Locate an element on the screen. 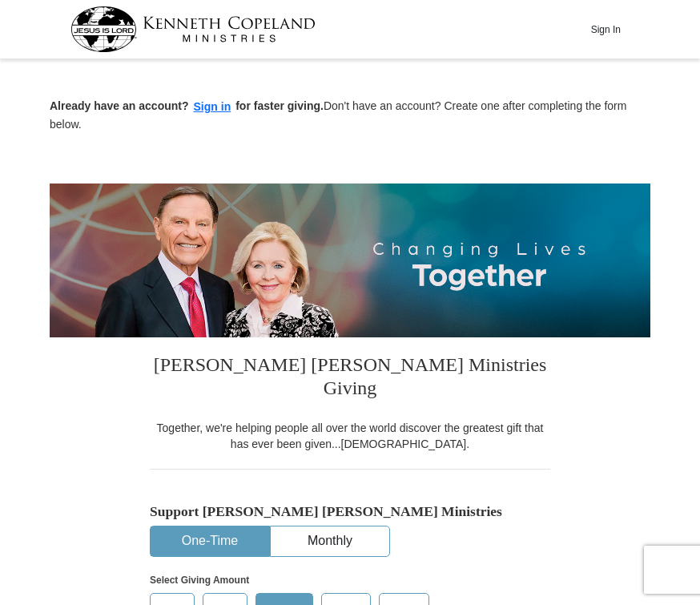 The height and width of the screenshot is (605, 700). button: One-Time is located at coordinates (210, 541).